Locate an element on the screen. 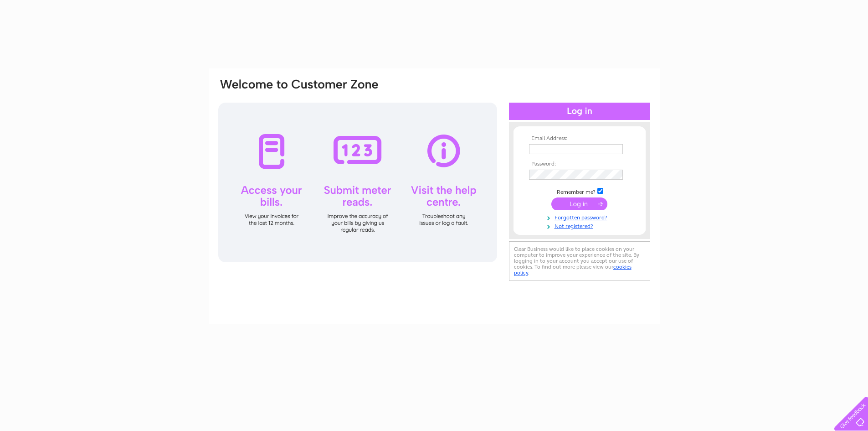  input: Submit is located at coordinates (579, 204).